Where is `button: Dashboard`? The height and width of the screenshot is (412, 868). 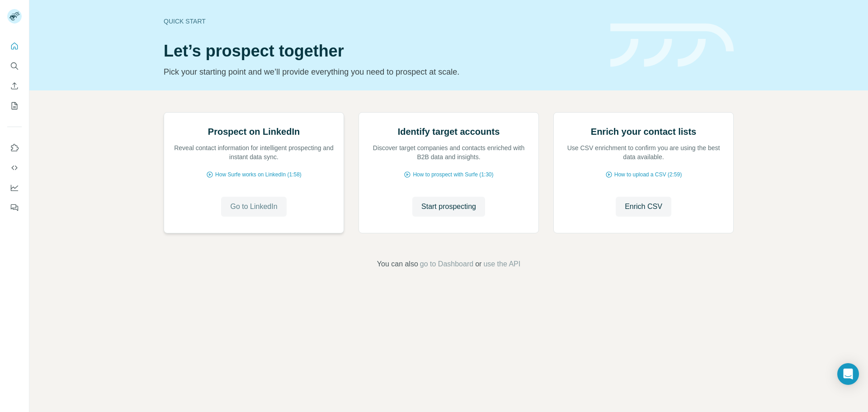 button: Dashboard is located at coordinates (14, 188).